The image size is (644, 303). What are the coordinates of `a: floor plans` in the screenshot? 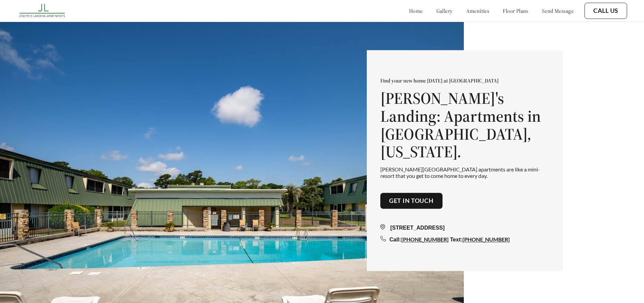 It's located at (516, 11).